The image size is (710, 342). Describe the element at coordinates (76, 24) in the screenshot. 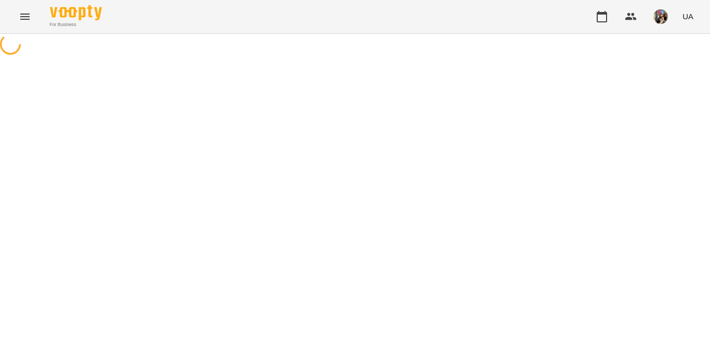

I see `span: For Business` at that location.